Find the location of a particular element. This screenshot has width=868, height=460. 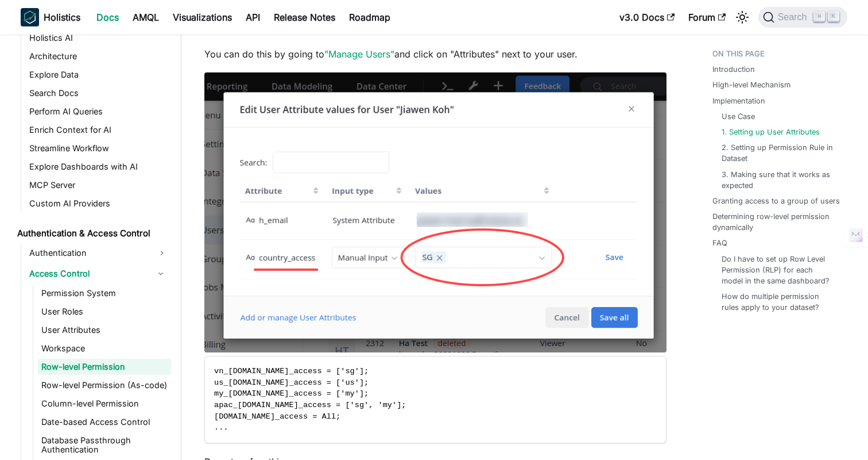

a: 3. Making sure that it works as expected is located at coordinates (778, 180).